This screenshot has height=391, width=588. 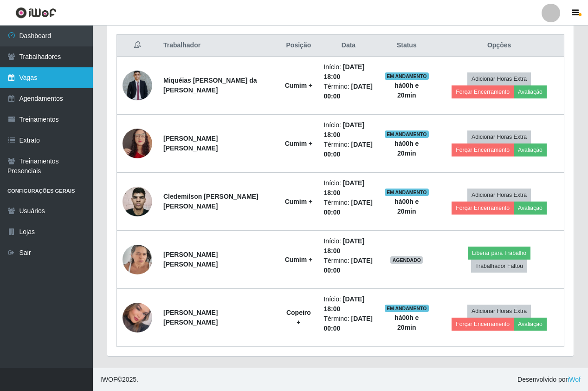 What do you see at coordinates (138, 144) in the screenshot?
I see `img: 1736253877795.jpeg` at bounding box center [138, 144].